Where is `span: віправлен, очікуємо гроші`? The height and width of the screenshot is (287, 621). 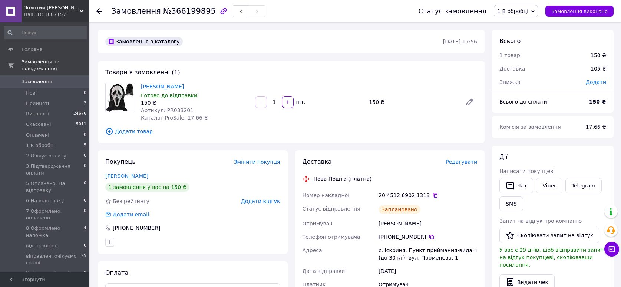 span: віправлен, очікуємо гроші is located at coordinates (53, 259).